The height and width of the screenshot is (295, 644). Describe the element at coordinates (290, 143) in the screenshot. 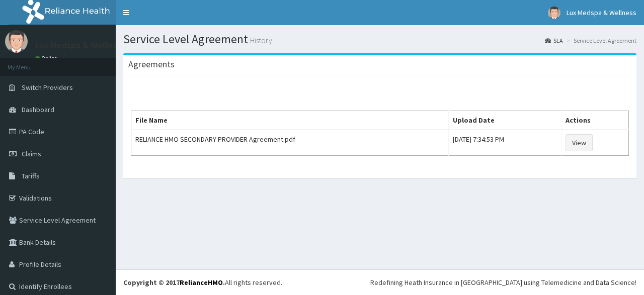

I see `td: RELIANCE HMO SECONDARY PROVIDER Agreement.pdf` at that location.